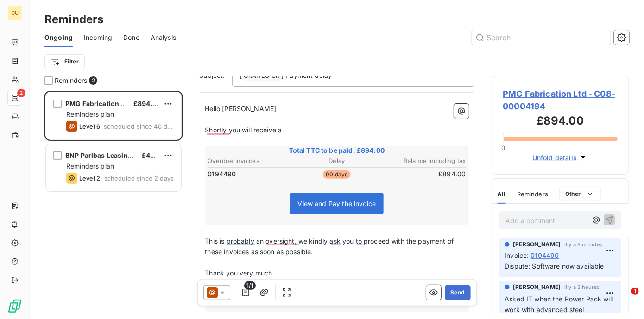 This screenshot has width=644, height=319. I want to click on div: grid, so click(113, 205).